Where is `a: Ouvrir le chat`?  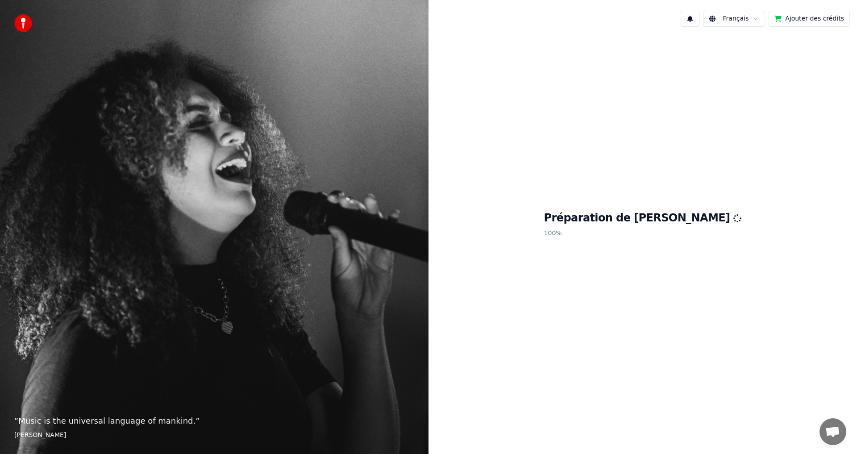
a: Ouvrir le chat is located at coordinates (833, 432).